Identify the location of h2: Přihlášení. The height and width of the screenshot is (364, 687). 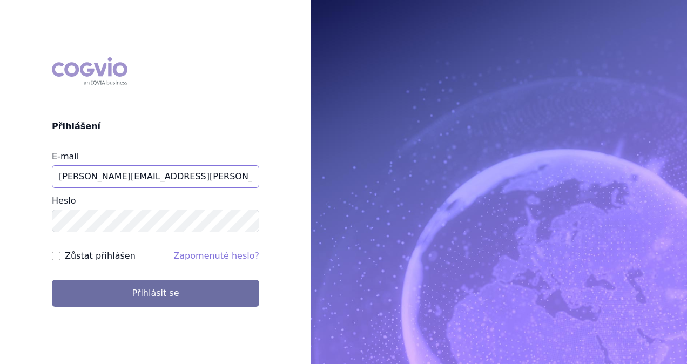
(156, 126).